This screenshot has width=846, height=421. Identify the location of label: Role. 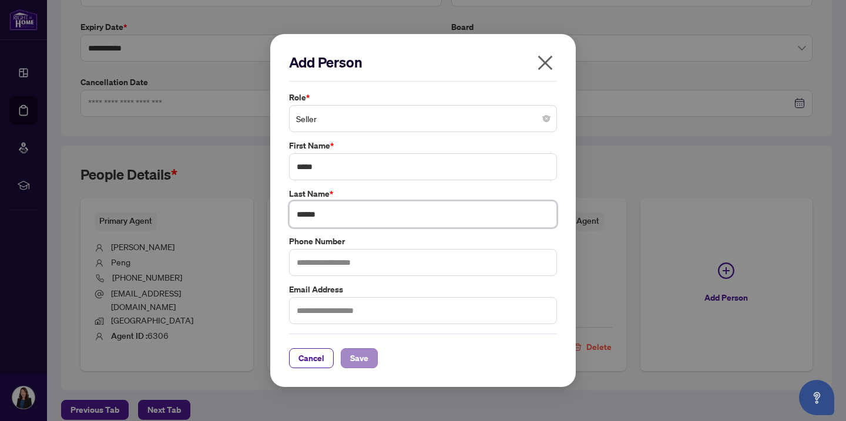
(423, 98).